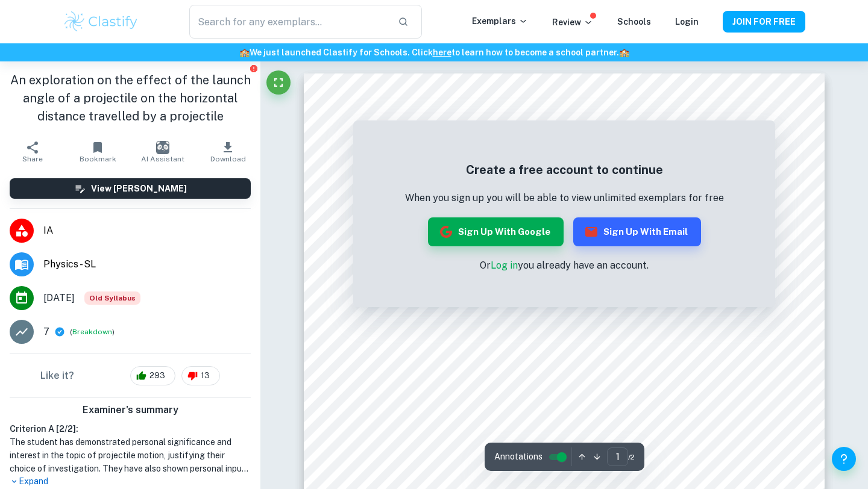  Describe the element at coordinates (112, 298) in the screenshot. I see `span: Old Syllabus` at that location.